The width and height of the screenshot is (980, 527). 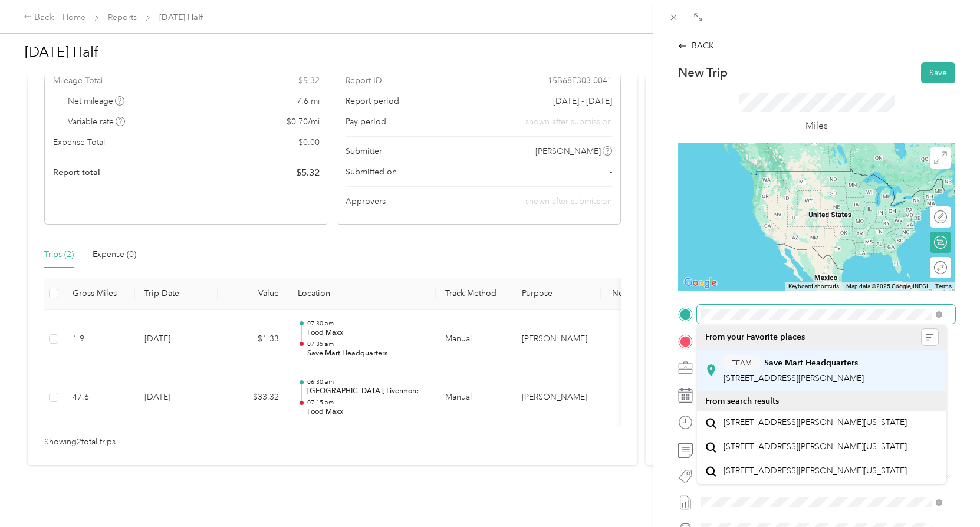 I want to click on button: Save, so click(x=938, y=72).